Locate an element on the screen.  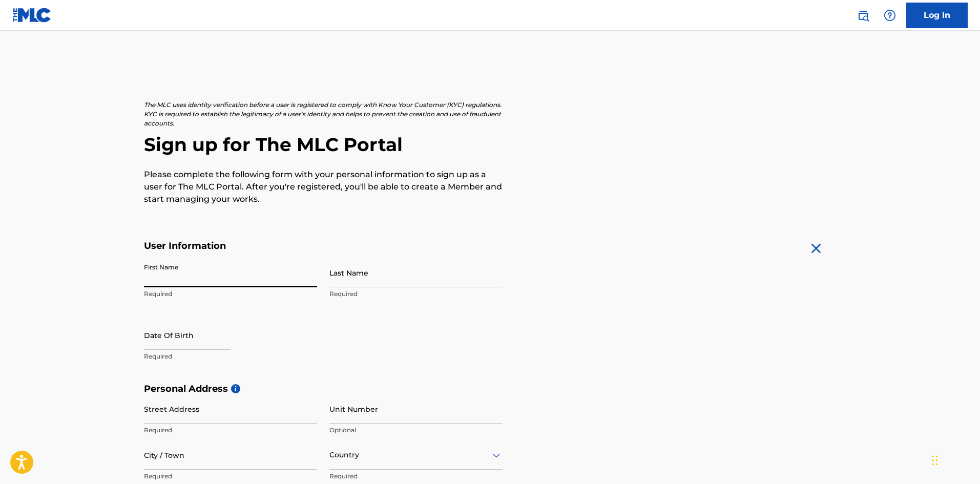
img: MLC Logo is located at coordinates (31, 15).